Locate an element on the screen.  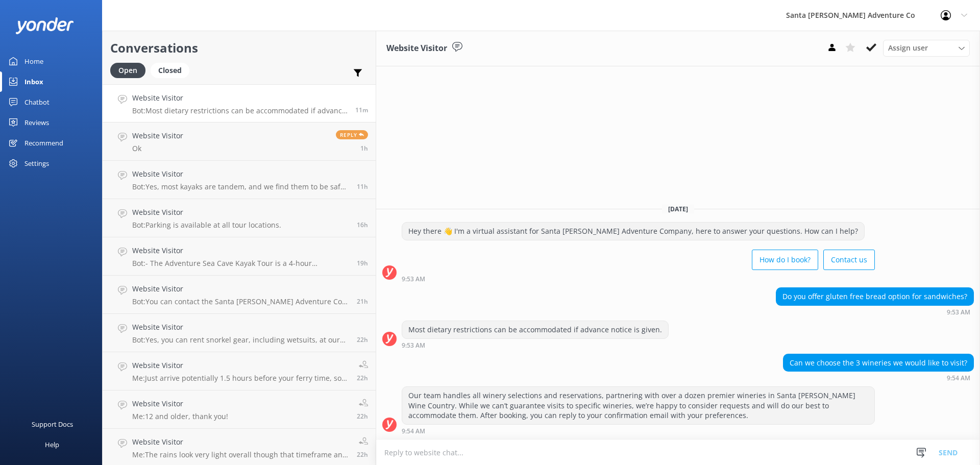
p: Me: 12 and older, thank you! is located at coordinates (180, 417).